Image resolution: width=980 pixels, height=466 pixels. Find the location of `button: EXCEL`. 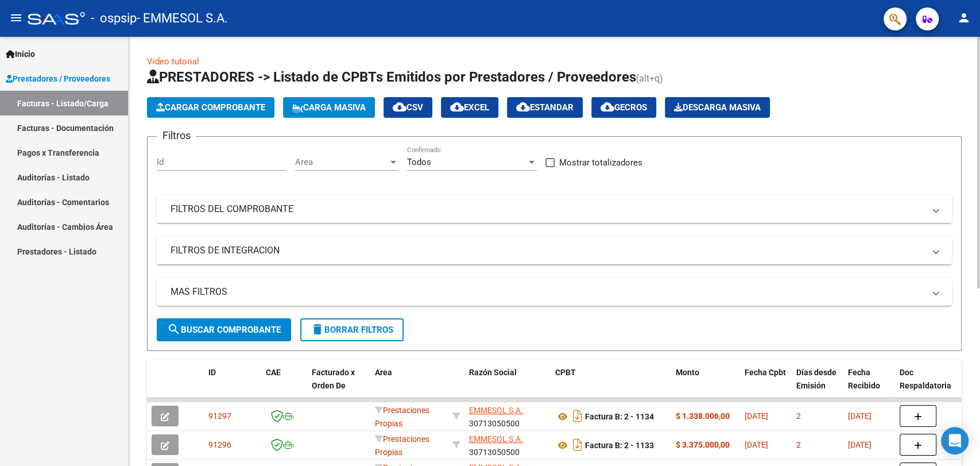

button: EXCEL is located at coordinates (470, 108).